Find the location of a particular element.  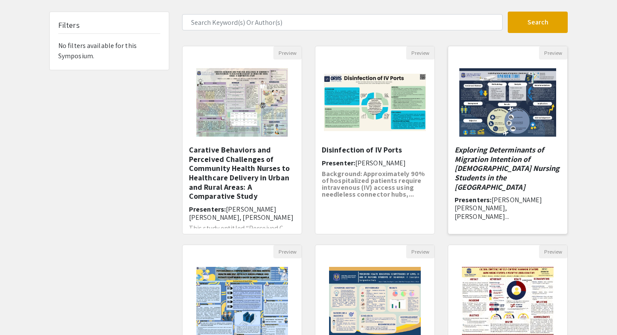

img: <p>Carative Behaviors and Perceived Challenges of Community Health Nurses to Healthcare Delivery ... is located at coordinates (242, 102).